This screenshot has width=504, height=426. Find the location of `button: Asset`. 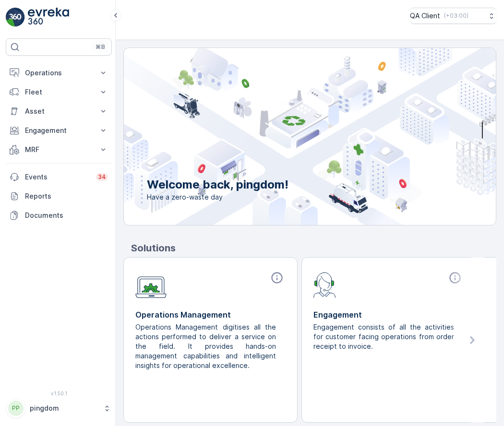

button: Asset is located at coordinates (58, 111).